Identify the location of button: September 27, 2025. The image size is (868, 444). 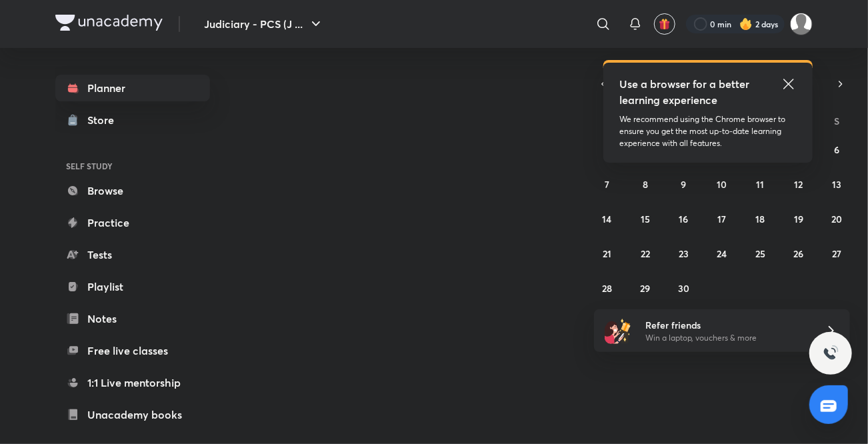
(836, 254).